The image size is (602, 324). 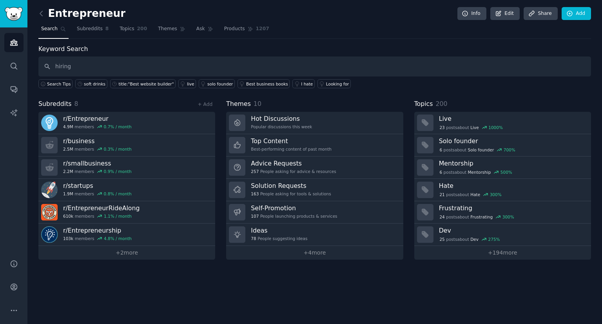 What do you see at coordinates (303, 83) in the screenshot?
I see `a: I hate` at bounding box center [303, 83].